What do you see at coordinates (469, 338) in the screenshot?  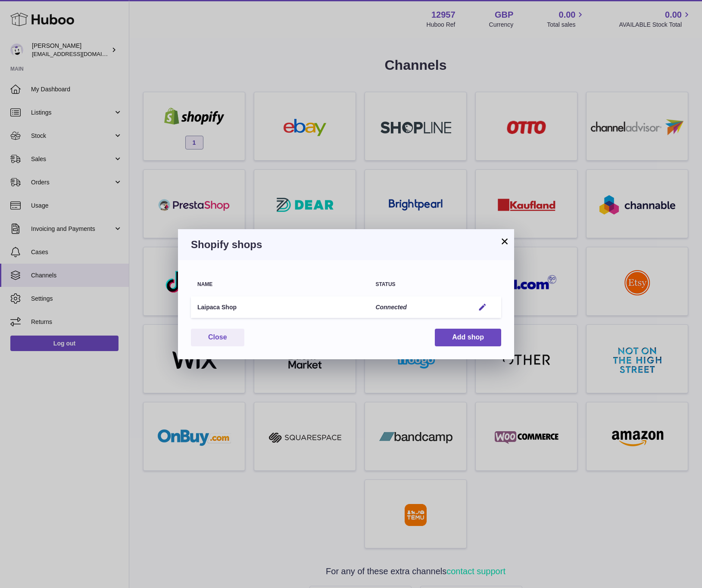 I see `button: Add shop` at bounding box center [469, 338].